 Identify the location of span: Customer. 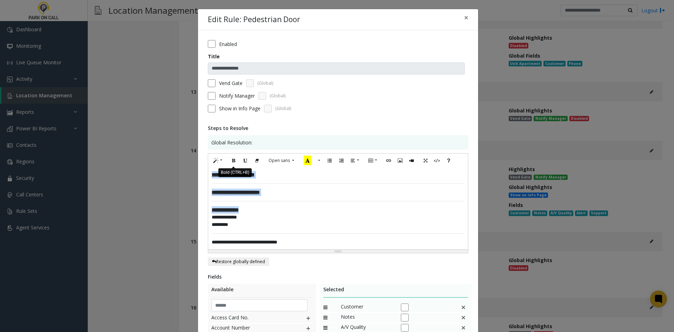
(367, 307).